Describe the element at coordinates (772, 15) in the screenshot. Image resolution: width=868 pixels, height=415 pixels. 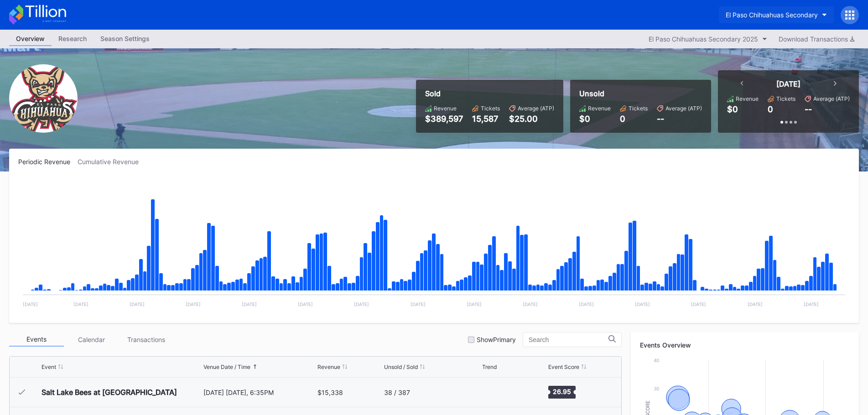
I see `div: El Paso Chihuahuas Secondary` at that location.